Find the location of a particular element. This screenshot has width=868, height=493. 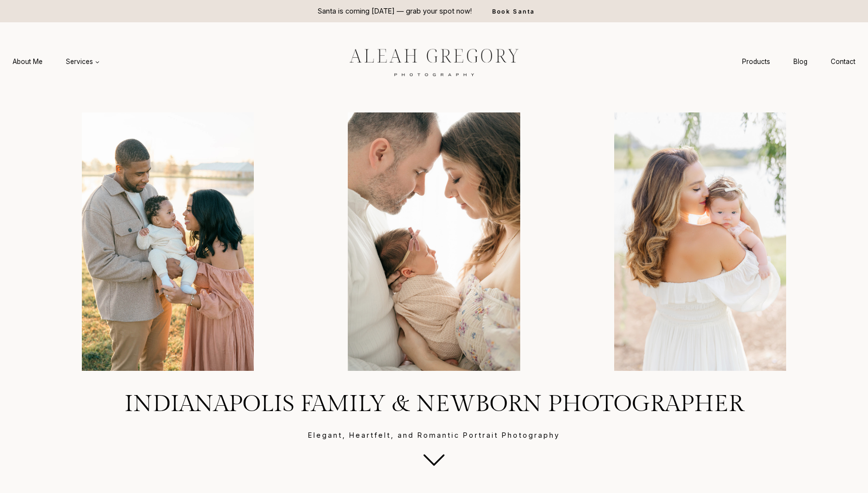

img: mom holding baby on shoulder looking back at the camera outdoors in Carmel, Indiana is located at coordinates (699, 242).